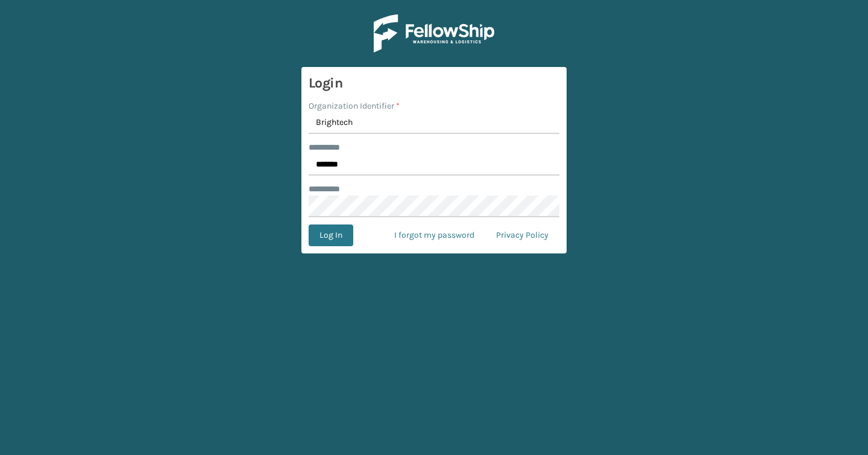 The width and height of the screenshot is (868, 455). What do you see at coordinates (331, 235) in the screenshot?
I see `button: Log In` at bounding box center [331, 235].